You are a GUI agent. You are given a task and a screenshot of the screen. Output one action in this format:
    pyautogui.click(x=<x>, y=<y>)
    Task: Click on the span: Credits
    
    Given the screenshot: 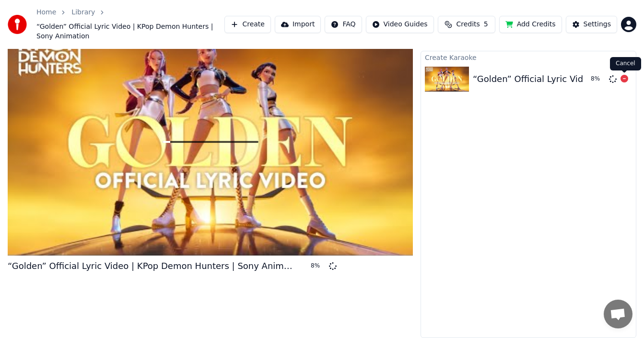 What is the action you would take?
    pyautogui.click(x=468, y=24)
    